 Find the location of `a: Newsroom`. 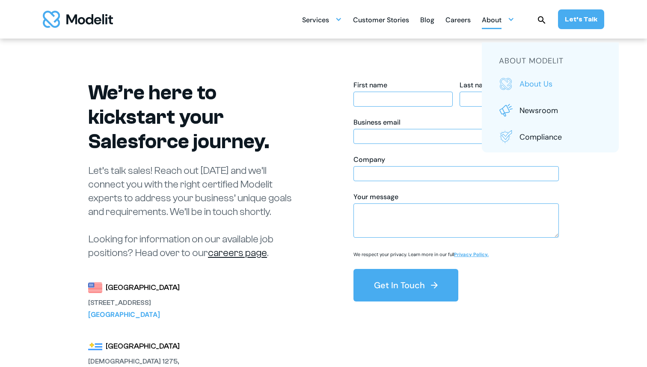

a: Newsroom is located at coordinates (550, 110).